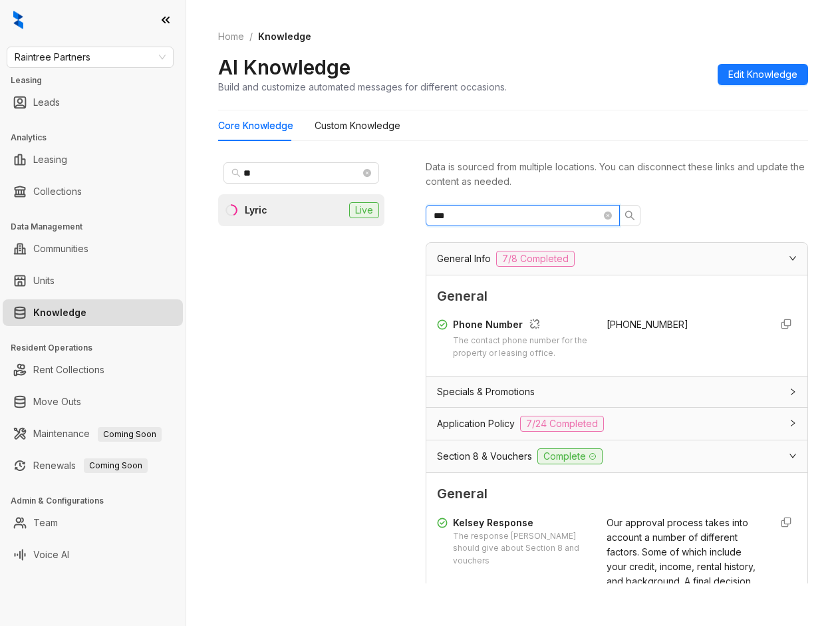  Describe the element at coordinates (45, 523) in the screenshot. I see `a: Team` at that location.